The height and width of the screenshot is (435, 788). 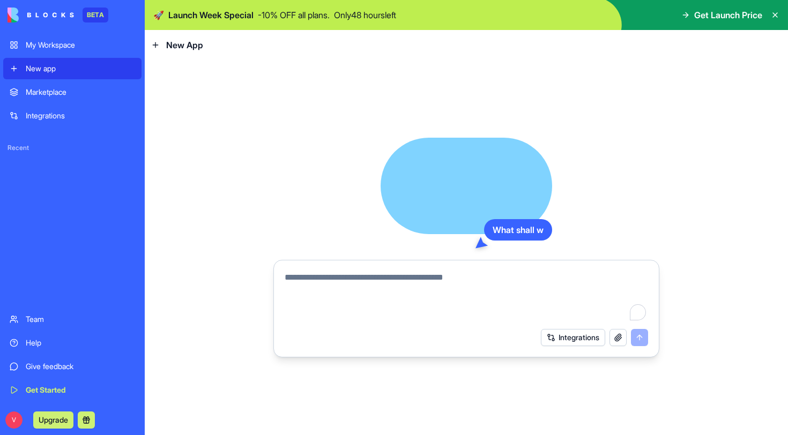 I want to click on div: Team, so click(x=80, y=319).